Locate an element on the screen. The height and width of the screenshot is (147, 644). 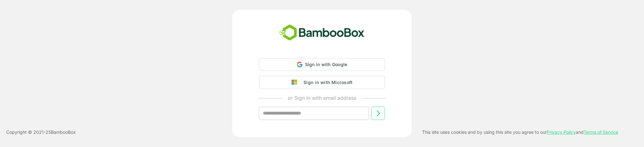
div: Sign in with Google is located at coordinates (322, 64).